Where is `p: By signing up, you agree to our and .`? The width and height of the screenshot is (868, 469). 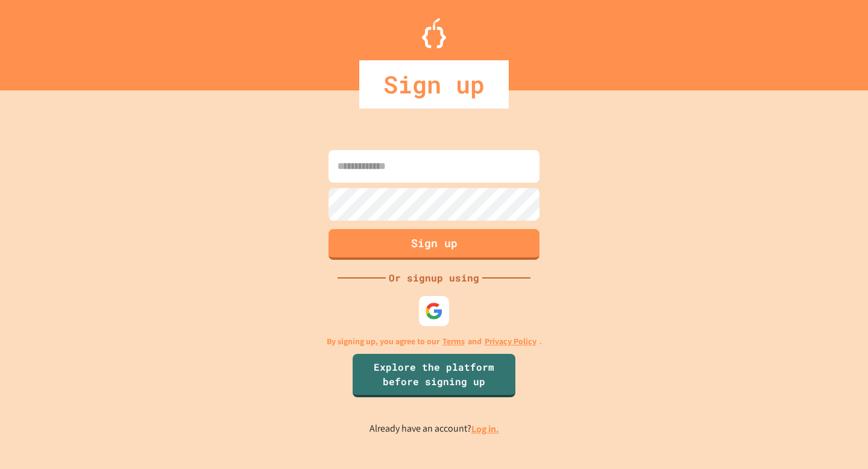 p: By signing up, you agree to our and . is located at coordinates (434, 341).